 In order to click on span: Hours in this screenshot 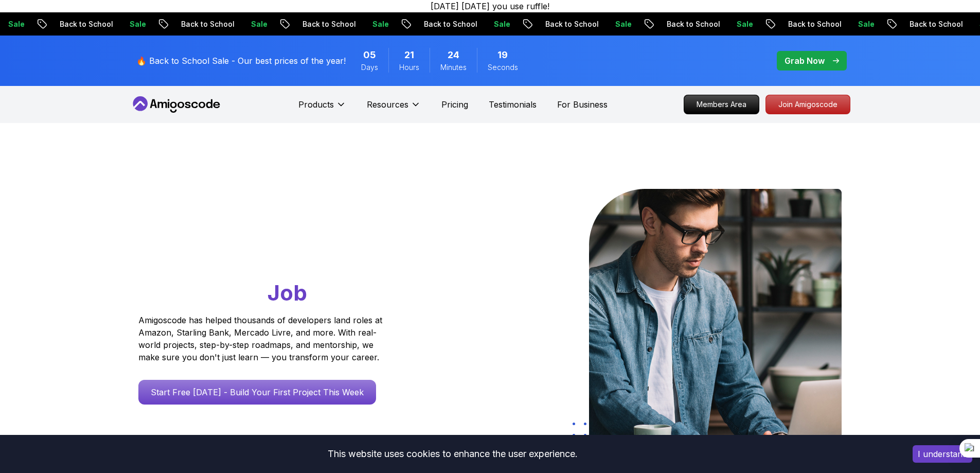, I will do `click(409, 67)`.